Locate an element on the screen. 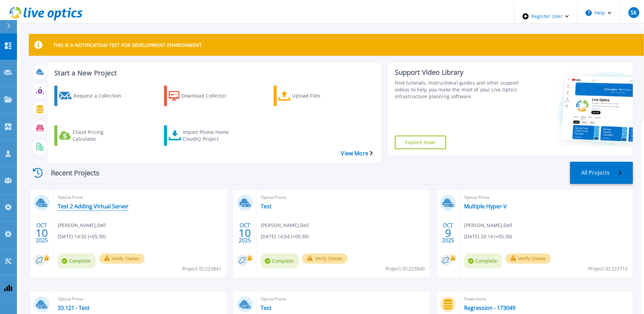  div: Request a Collection is located at coordinates (101, 96).